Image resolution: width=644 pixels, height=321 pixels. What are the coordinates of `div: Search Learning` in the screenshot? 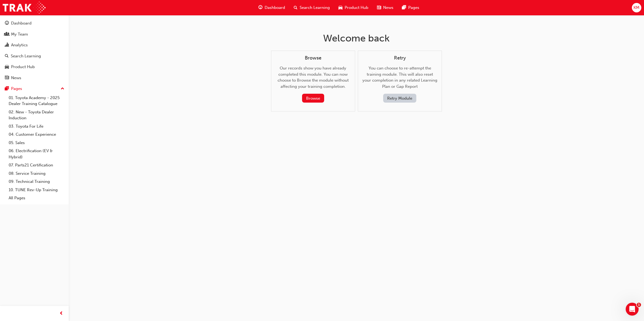 It's located at (26, 56).